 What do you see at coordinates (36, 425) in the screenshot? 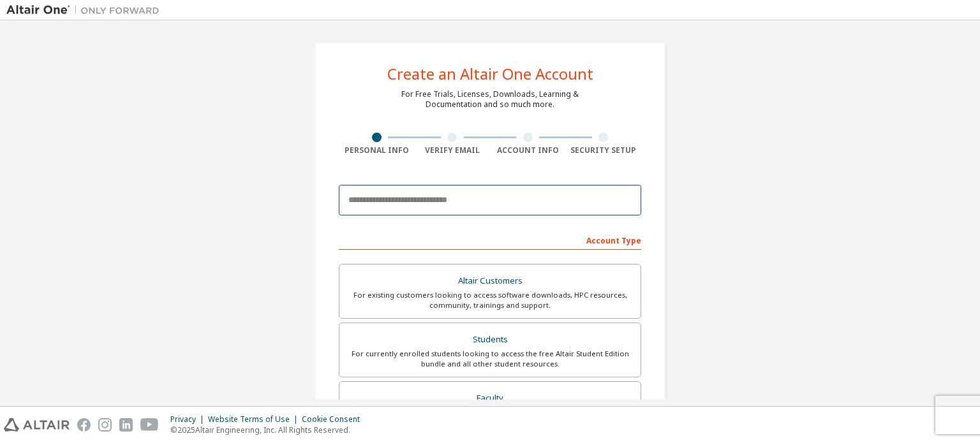
I see `img: altair_logo.svg` at bounding box center [36, 425].